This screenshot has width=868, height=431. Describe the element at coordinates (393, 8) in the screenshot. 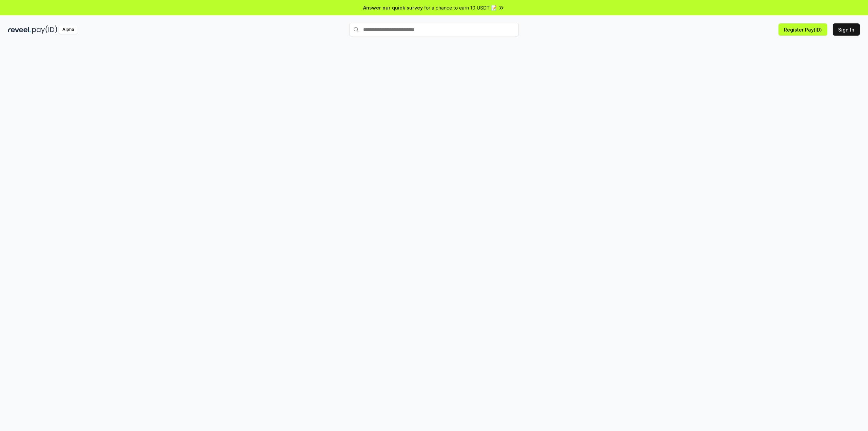

I see `span: Answer our quick survey` at that location.